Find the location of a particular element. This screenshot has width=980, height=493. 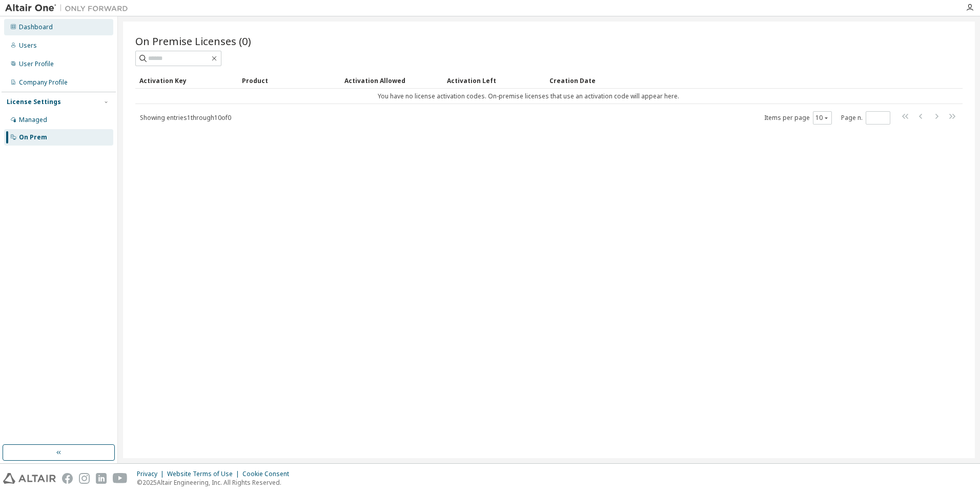

img: Altair One is located at coordinates (70, 8).